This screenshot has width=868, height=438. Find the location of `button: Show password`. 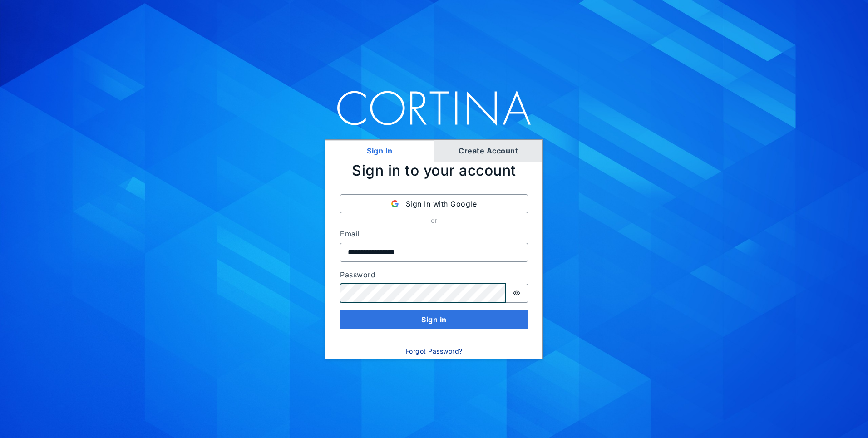

button: Show password is located at coordinates (516, 293).